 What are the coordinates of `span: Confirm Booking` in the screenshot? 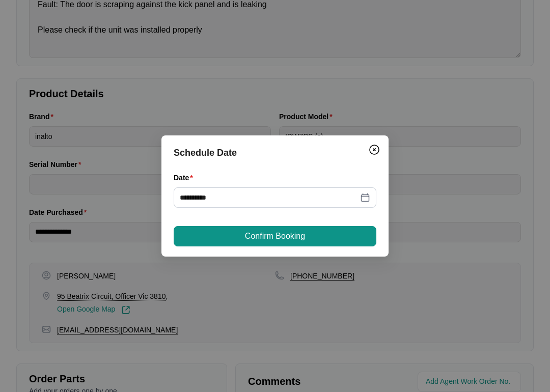 It's located at (275, 236).